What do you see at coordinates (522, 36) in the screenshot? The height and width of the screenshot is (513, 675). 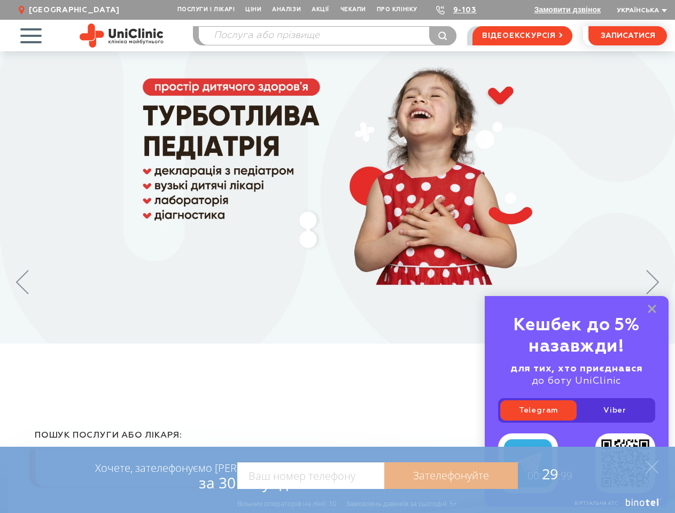 I see `a: відеоекскурсія` at bounding box center [522, 36].